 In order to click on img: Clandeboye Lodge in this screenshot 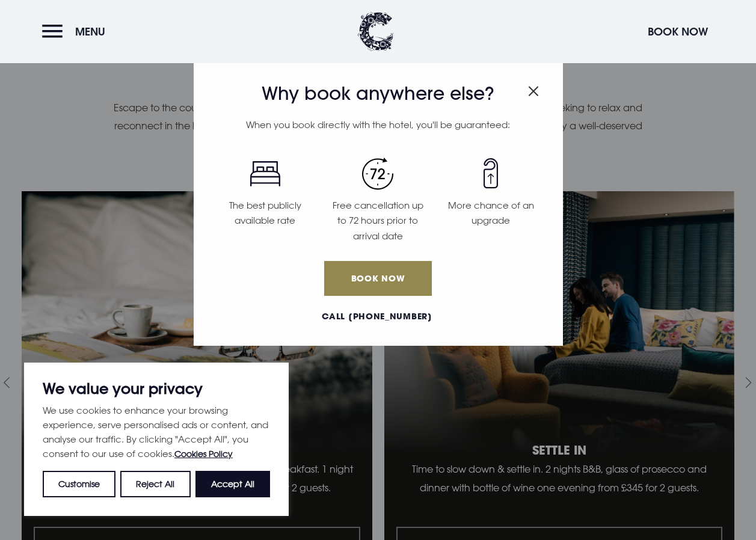, I will do `click(376, 31)`.